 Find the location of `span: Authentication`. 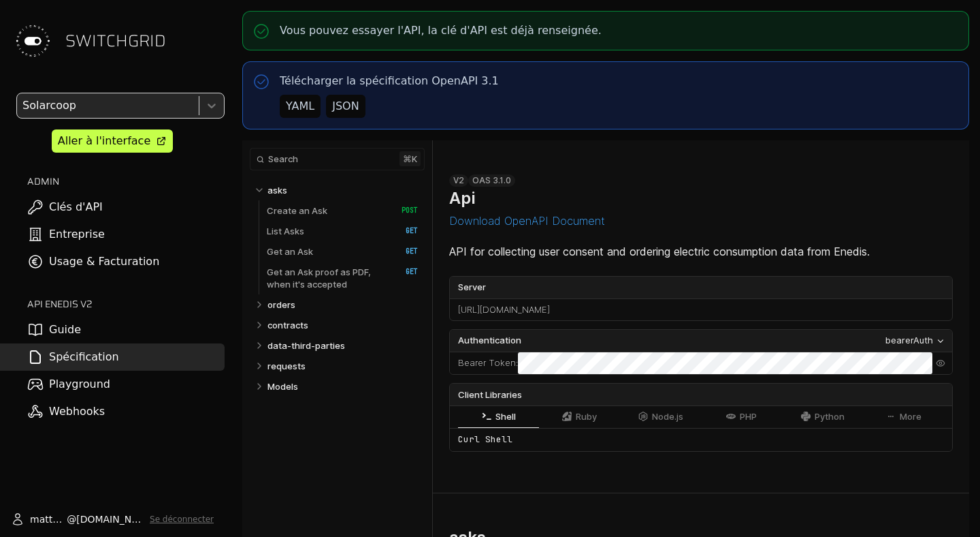

span: Authentication is located at coordinates (490, 340).